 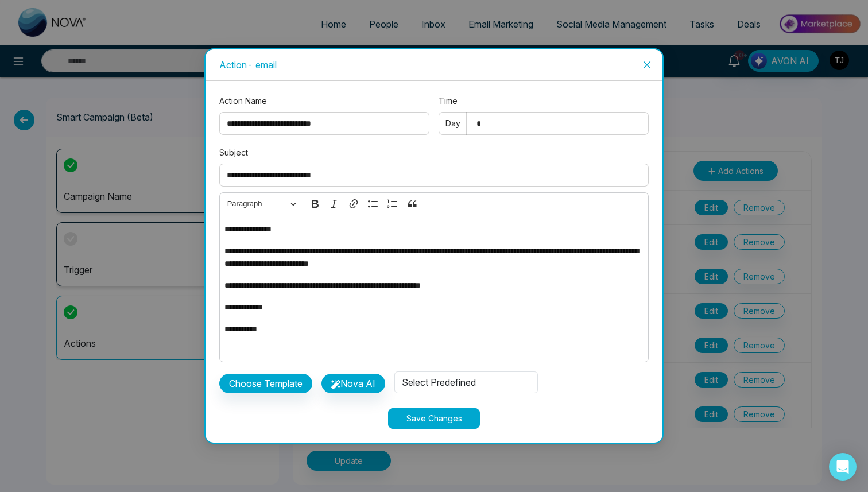 I want to click on span: Day, so click(x=453, y=123).